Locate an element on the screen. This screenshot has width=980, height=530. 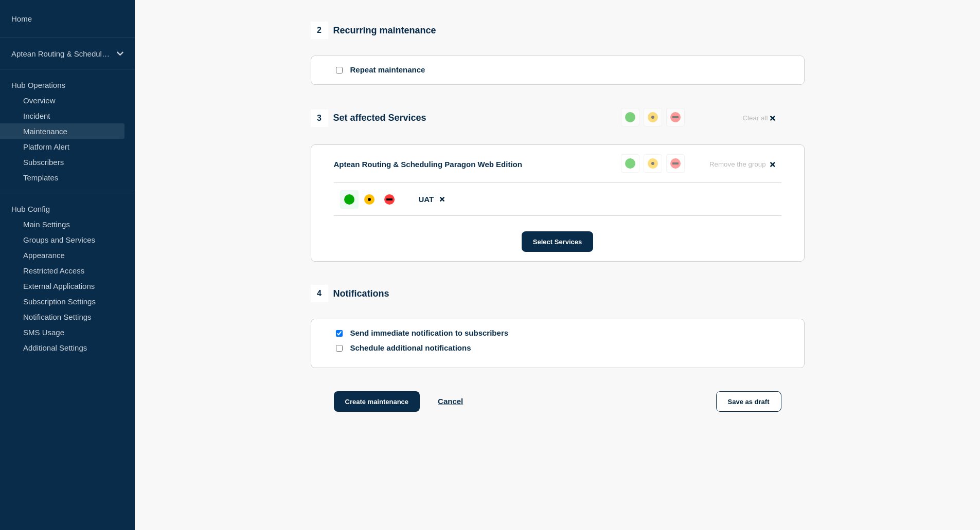
button: Create maintenance is located at coordinates (377, 402).